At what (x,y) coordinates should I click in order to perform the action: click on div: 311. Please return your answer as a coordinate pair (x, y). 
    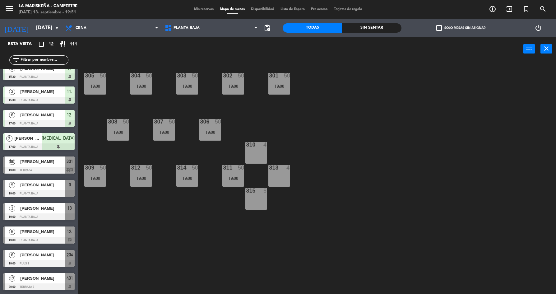
    Looking at the image, I should click on (223, 168).